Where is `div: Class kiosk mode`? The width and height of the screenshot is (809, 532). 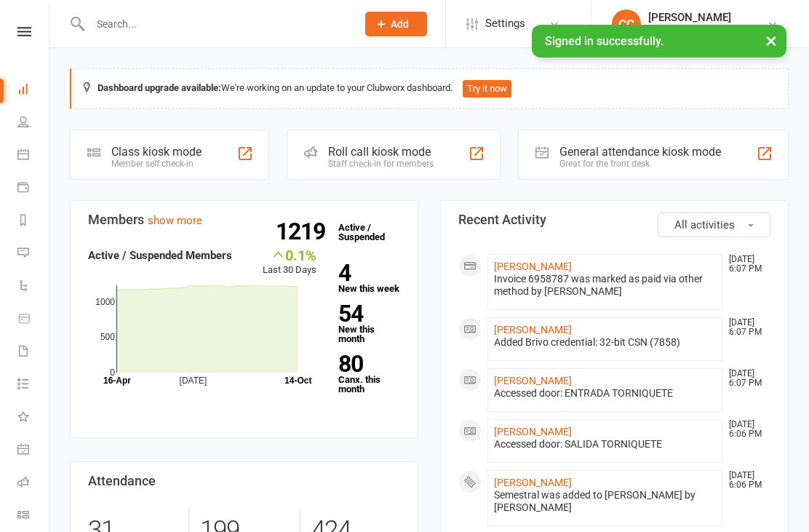
div: Class kiosk mode is located at coordinates (156, 151).